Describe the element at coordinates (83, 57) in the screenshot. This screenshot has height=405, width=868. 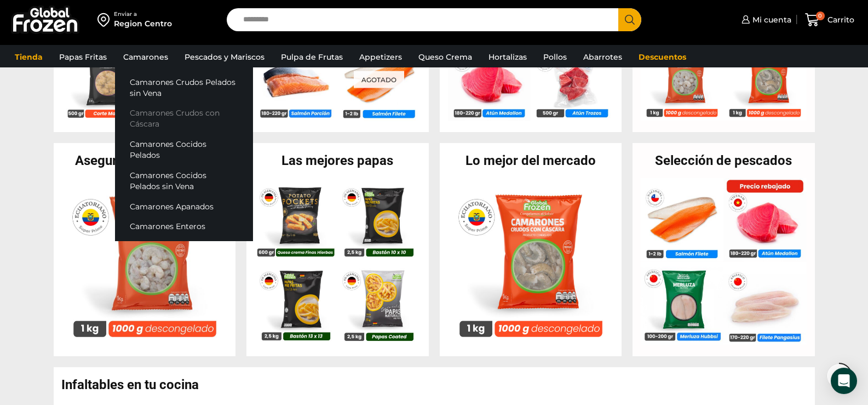
I see `a: Papas Fritas` at that location.